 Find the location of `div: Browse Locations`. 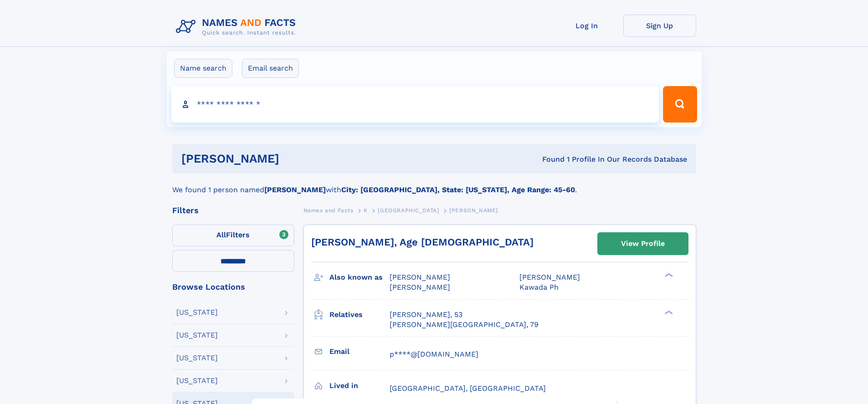

div: Browse Locations is located at coordinates (233, 287).